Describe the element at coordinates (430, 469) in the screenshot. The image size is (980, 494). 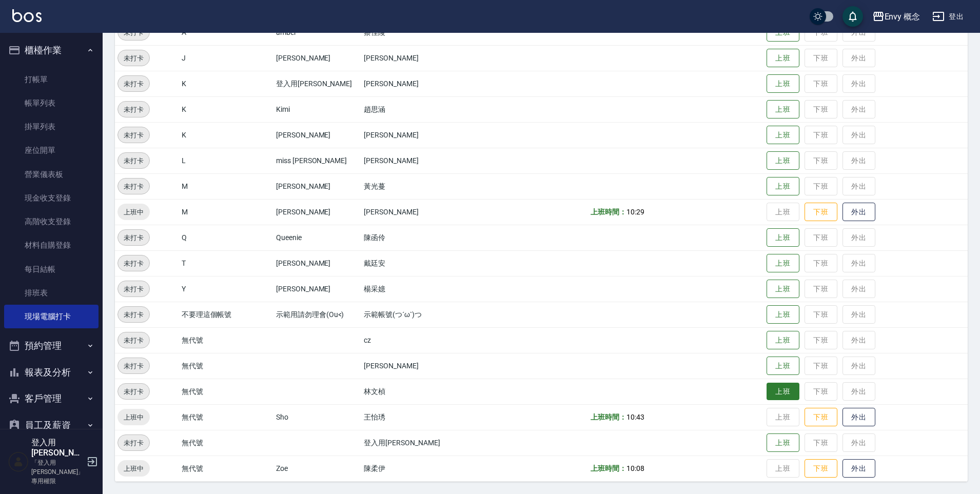
I see `td: 陳柔伊` at that location.